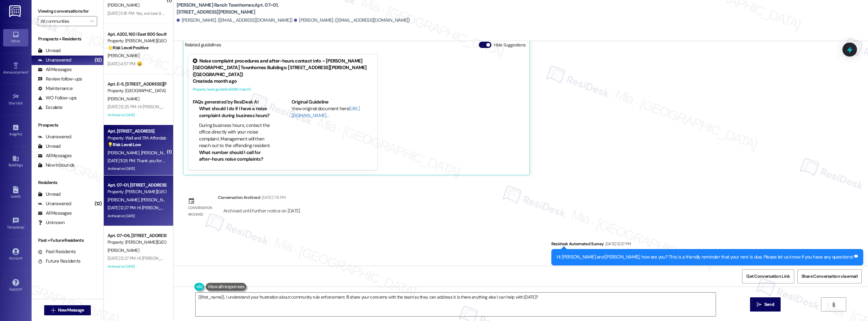  What do you see at coordinates (203, 46) in the screenshot?
I see `div: Related guidelines` at bounding box center [203, 46].